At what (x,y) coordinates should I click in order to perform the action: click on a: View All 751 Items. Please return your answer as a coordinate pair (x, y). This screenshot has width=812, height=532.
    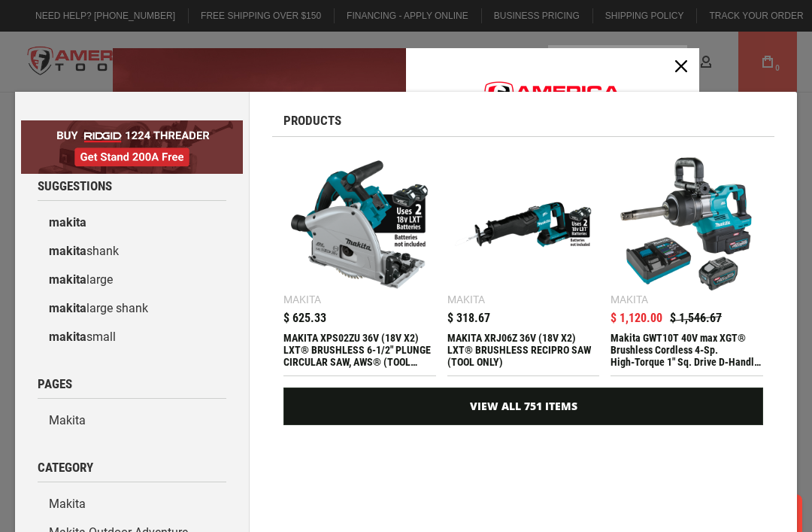
    Looking at the image, I should click on (524, 406).